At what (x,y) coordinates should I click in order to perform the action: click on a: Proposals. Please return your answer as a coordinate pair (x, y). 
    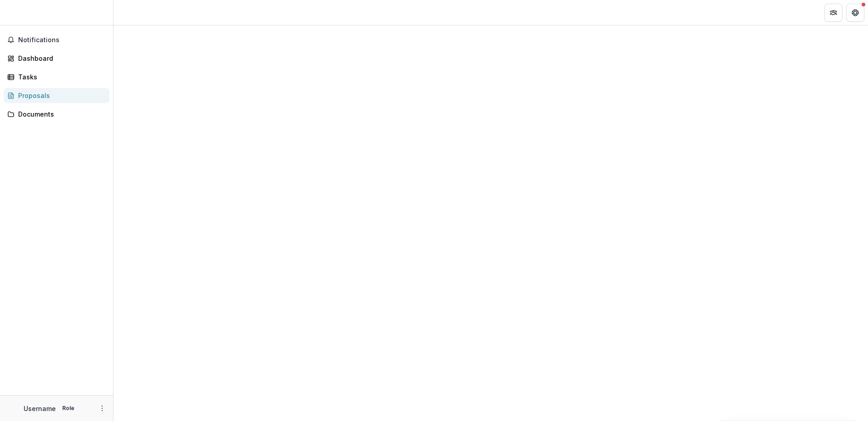
    Looking at the image, I should click on (56, 95).